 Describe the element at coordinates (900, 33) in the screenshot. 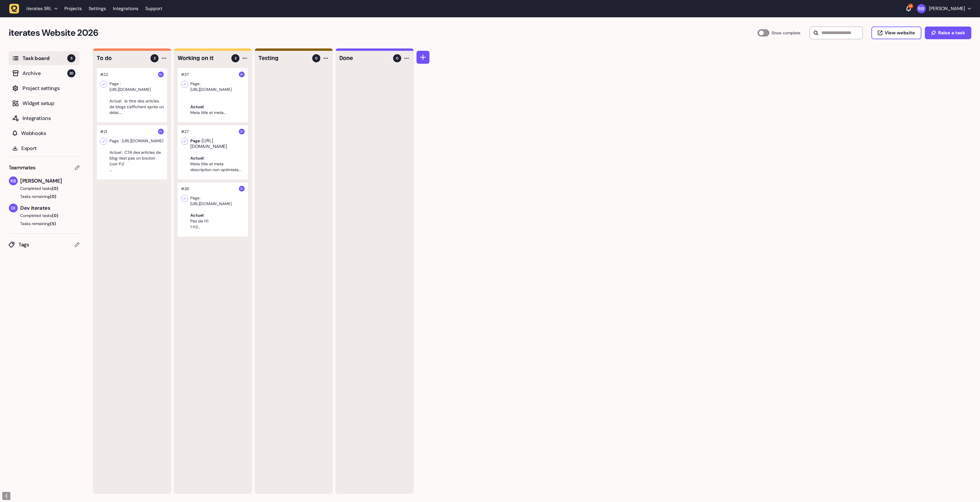

I see `span: View website` at that location.